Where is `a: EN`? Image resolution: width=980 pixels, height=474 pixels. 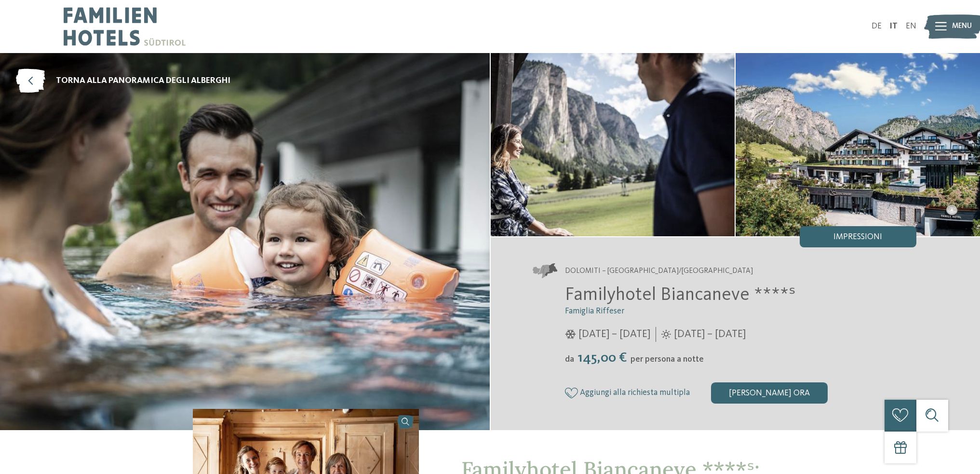
a: EN is located at coordinates (911, 26).